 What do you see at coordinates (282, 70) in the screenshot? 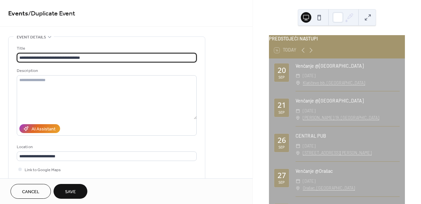
I see `div: 20` at bounding box center [282, 70].